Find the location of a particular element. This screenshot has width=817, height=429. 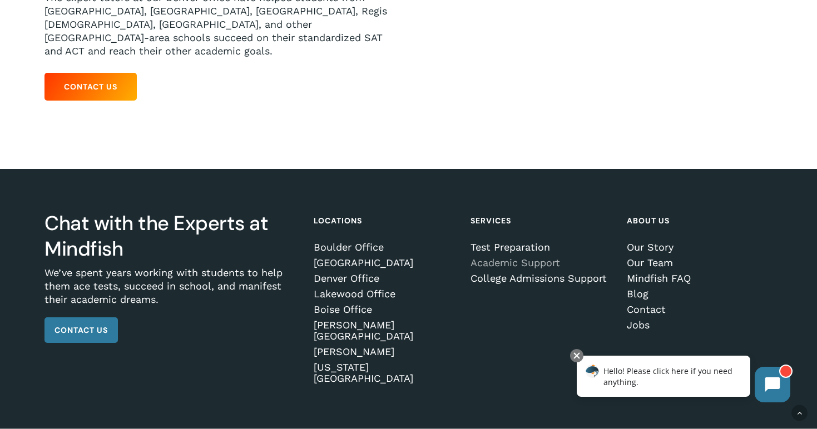

a: Jobs is located at coordinates (697, 325).